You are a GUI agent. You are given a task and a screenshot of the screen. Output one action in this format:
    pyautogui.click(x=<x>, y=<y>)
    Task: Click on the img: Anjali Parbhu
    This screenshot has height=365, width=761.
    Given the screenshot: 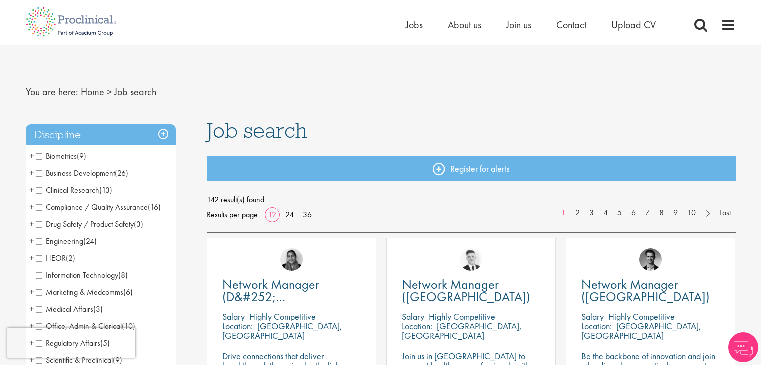 What is the action you would take?
    pyautogui.click(x=291, y=260)
    